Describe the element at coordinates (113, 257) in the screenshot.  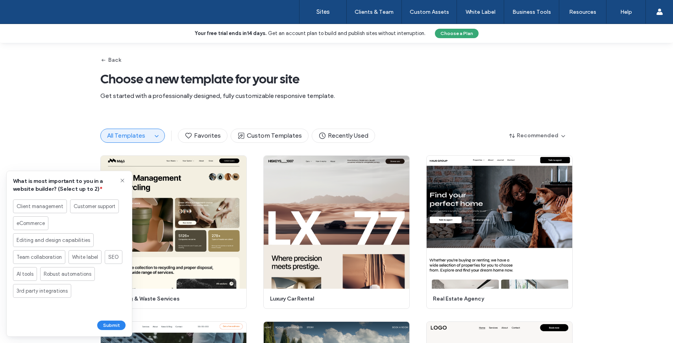
I see `span: SEO` at that location.